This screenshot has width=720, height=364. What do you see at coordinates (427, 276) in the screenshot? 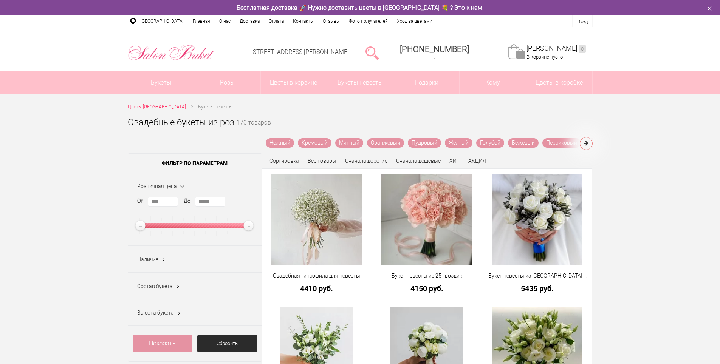
I see `span: Букет невесты из 25 гвоздик` at bounding box center [427, 276].